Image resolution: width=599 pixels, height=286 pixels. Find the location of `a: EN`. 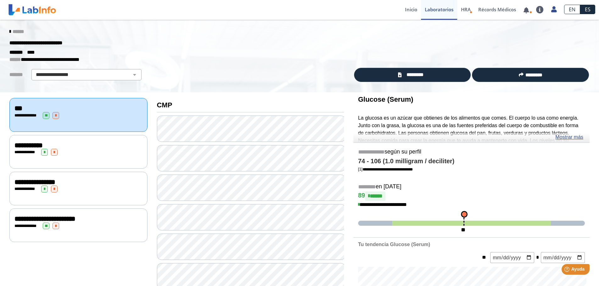

a: EN is located at coordinates (572, 9).